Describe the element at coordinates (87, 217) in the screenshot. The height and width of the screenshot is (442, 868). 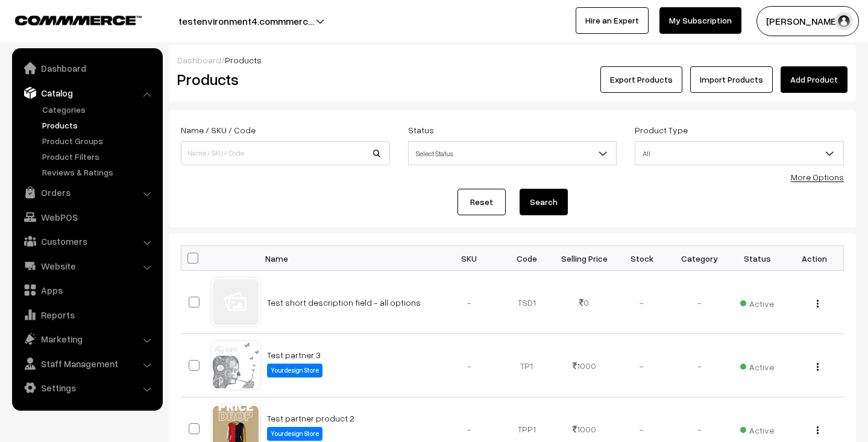
I see `a: WebPOS` at that location.